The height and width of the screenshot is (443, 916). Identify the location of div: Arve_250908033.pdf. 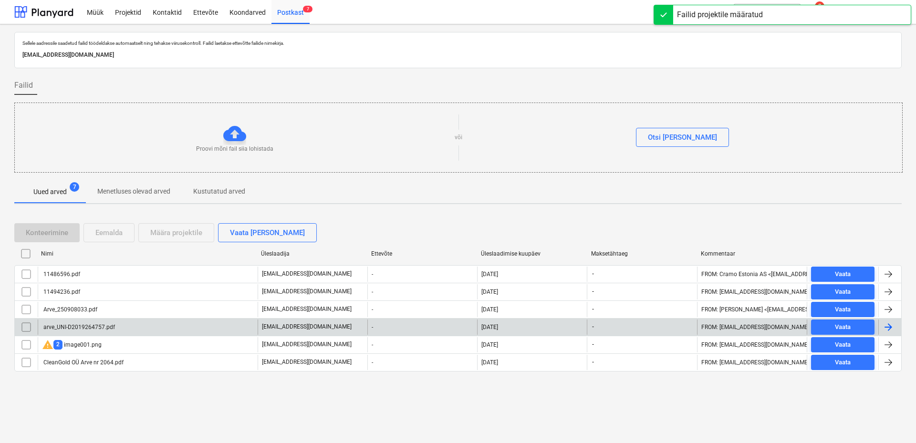
(70, 310).